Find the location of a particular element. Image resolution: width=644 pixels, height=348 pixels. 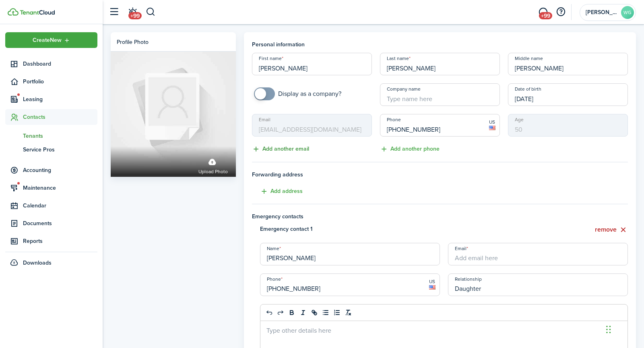

span: Tenants is located at coordinates (60, 136).